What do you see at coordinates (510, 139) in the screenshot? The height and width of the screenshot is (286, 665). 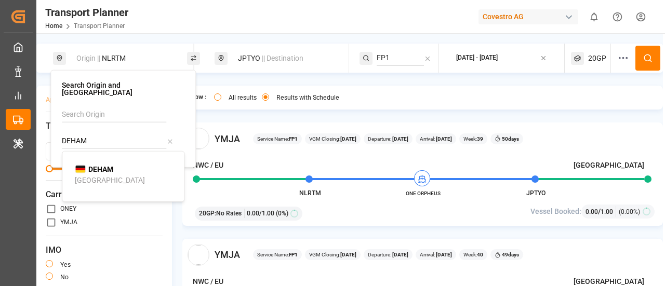 I see `b: 50 days` at bounding box center [510, 139].